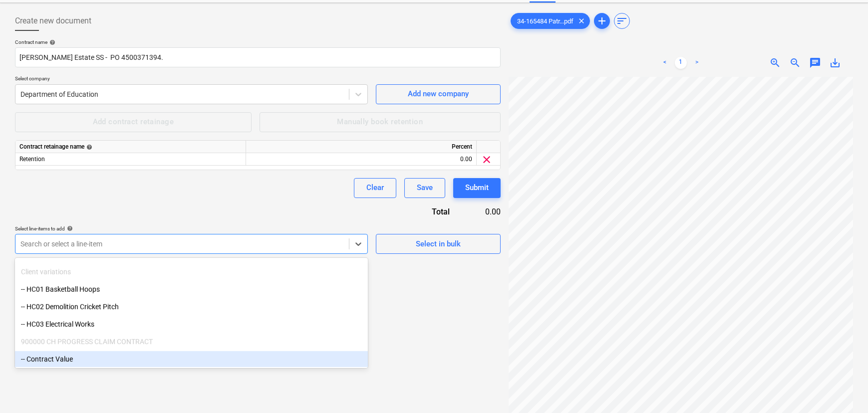 This screenshot has height=413, width=868. Describe the element at coordinates (438, 94) in the screenshot. I see `div: Add new company` at that location.